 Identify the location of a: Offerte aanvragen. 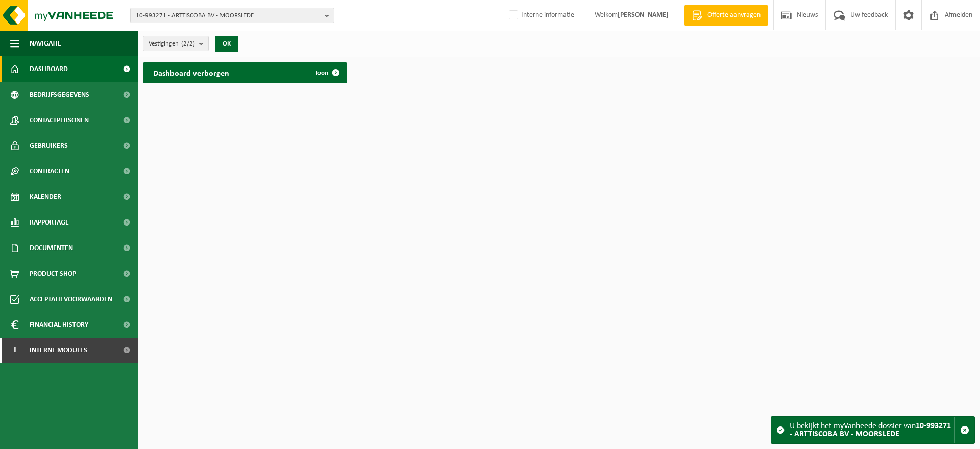
(726, 15).